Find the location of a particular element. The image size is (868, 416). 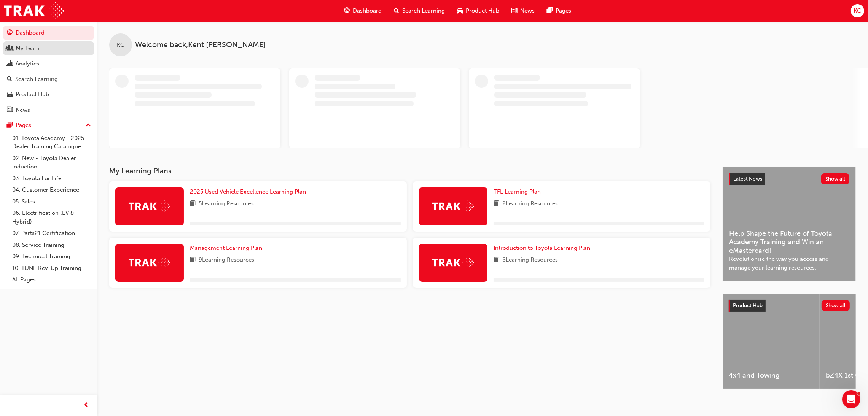

a: TFL Learning Plan is located at coordinates (519, 192).